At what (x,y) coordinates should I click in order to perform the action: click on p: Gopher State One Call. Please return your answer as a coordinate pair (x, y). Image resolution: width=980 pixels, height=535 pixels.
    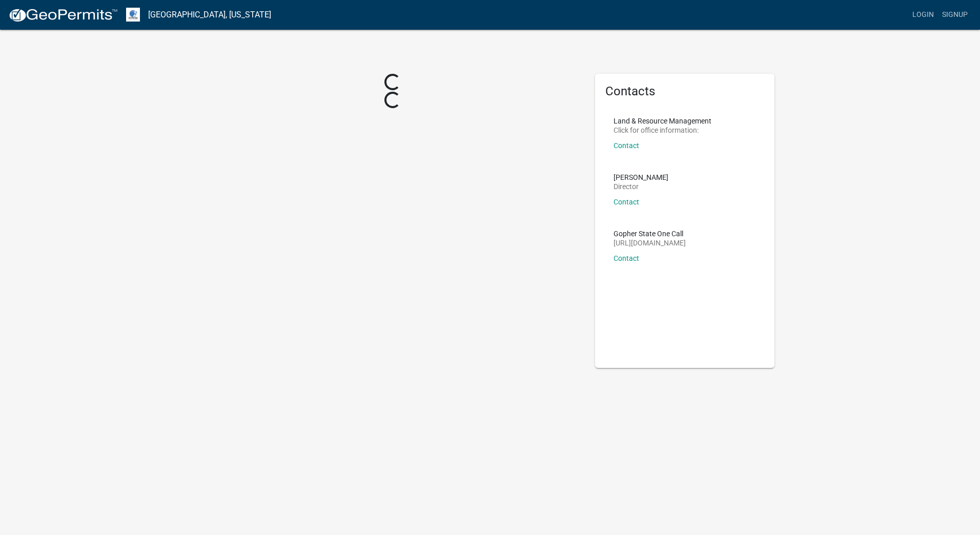
    Looking at the image, I should click on (649, 234).